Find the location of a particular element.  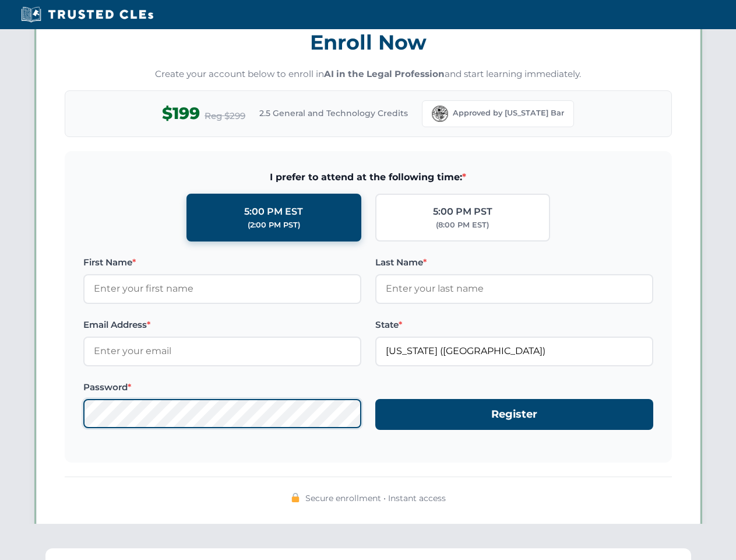

input: Florida (FL) is located at coordinates (514, 351).